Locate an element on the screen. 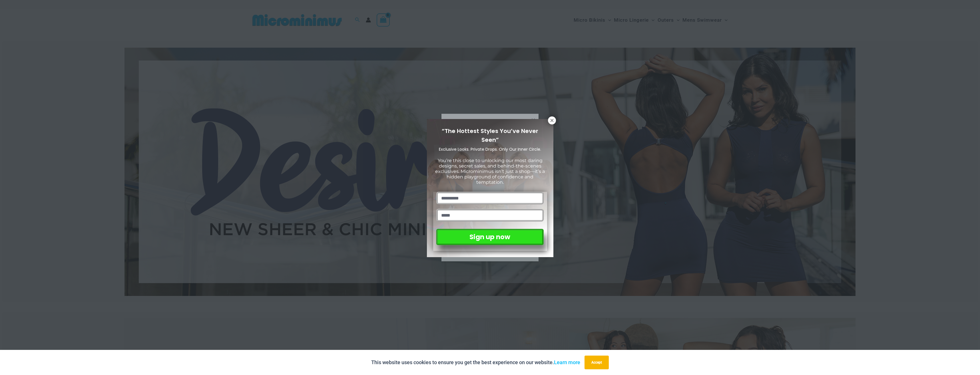  button: Accept is located at coordinates (596, 362).